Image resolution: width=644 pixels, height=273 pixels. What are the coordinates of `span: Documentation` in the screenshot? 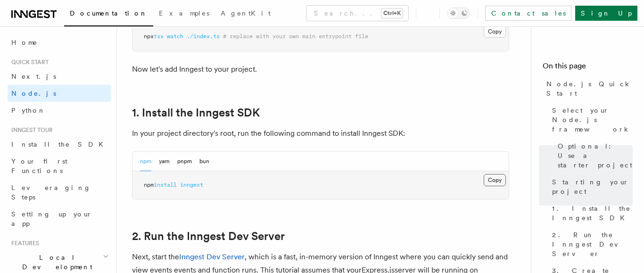 It's located at (108, 13).